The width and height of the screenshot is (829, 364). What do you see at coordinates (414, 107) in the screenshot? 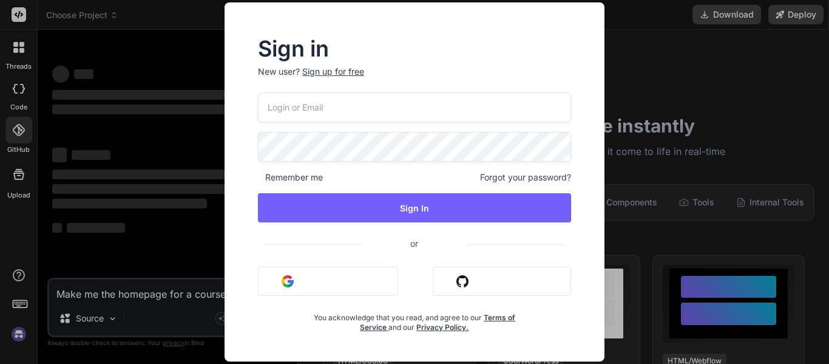
I see `input: Login or Email` at bounding box center [414, 107].